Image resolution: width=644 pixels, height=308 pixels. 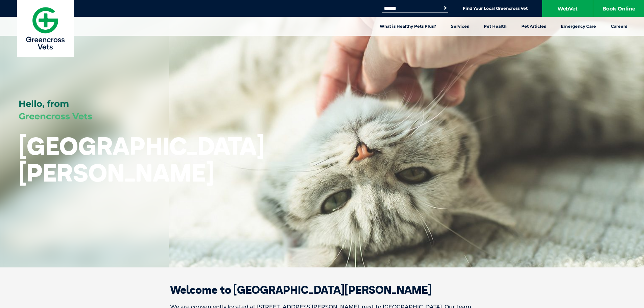 What do you see at coordinates (495, 8) in the screenshot?
I see `a: Find Your Local Greencross Vet` at bounding box center [495, 8].